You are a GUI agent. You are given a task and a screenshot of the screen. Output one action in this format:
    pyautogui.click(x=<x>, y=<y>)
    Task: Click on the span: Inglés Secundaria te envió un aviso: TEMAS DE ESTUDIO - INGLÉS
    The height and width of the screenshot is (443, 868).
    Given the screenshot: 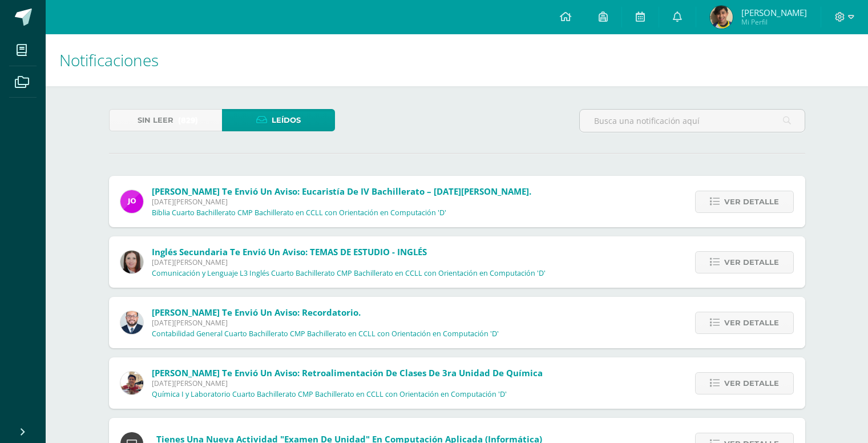 What is the action you would take?
    pyautogui.click(x=290, y=251)
    